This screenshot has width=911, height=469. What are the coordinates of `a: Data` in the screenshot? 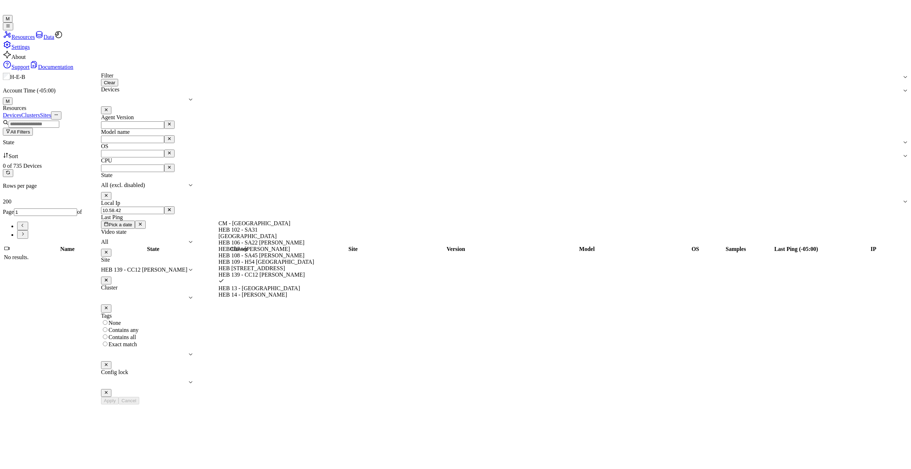 It's located at (45, 37).